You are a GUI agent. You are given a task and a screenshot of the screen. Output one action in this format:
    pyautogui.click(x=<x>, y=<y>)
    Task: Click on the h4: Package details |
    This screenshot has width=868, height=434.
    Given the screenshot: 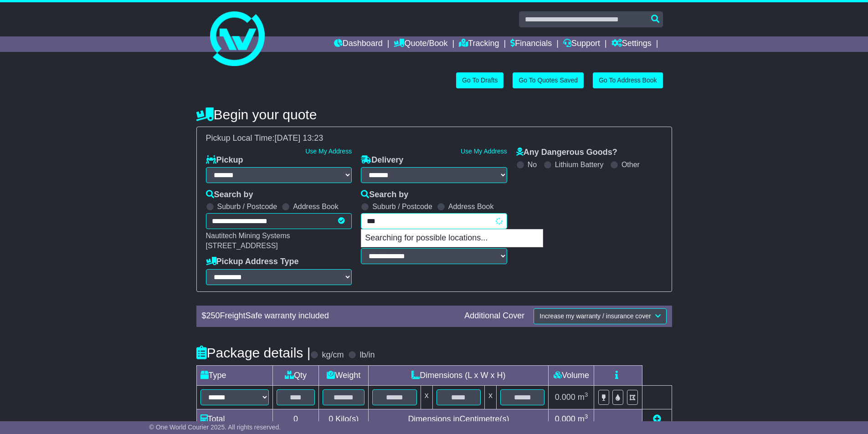 What is the action you would take?
    pyautogui.click(x=254, y=352)
    